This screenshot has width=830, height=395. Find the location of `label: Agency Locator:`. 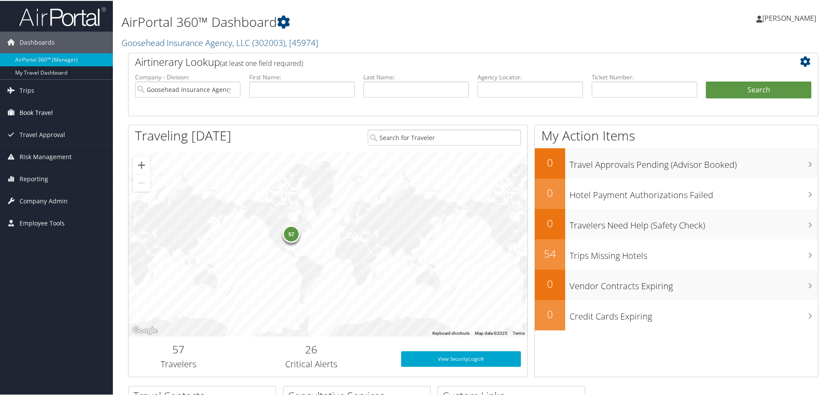

label: Agency Locator: is located at coordinates (530, 76).